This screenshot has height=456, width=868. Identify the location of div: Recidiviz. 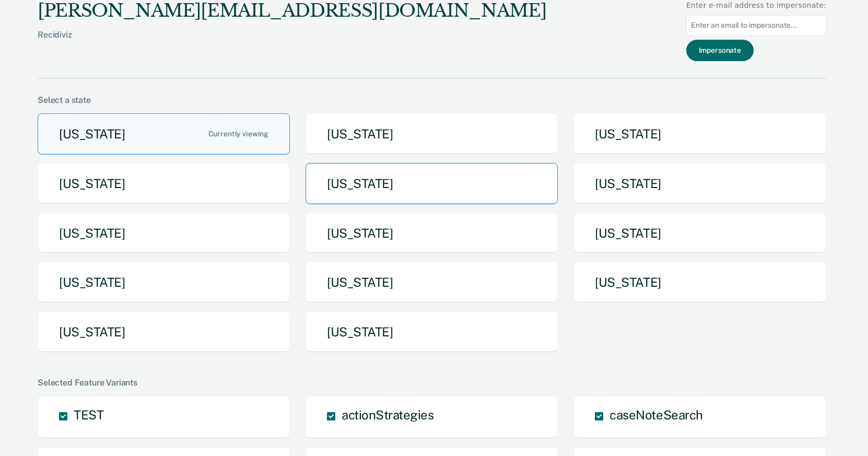
(292, 43).